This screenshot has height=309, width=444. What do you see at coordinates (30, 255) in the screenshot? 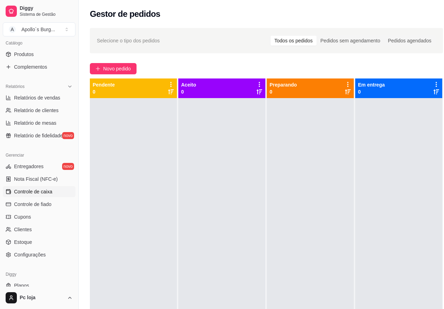
I see `span: Configurações` at bounding box center [30, 255].